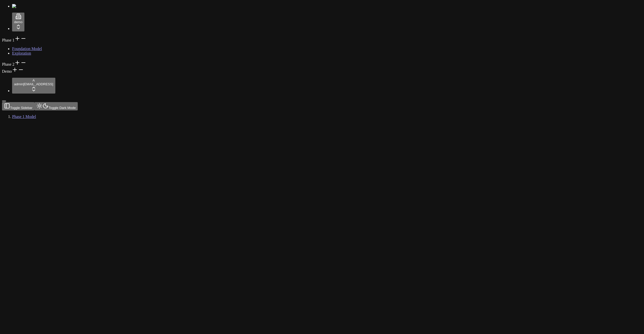 The width and height of the screenshot is (644, 334). What do you see at coordinates (19, 84) in the screenshot?
I see `span: admin` at bounding box center [19, 84].